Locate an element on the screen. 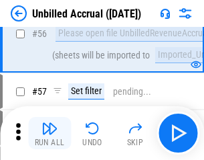 This screenshot has width=204, height=160. button: Skip is located at coordinates (135, 133).